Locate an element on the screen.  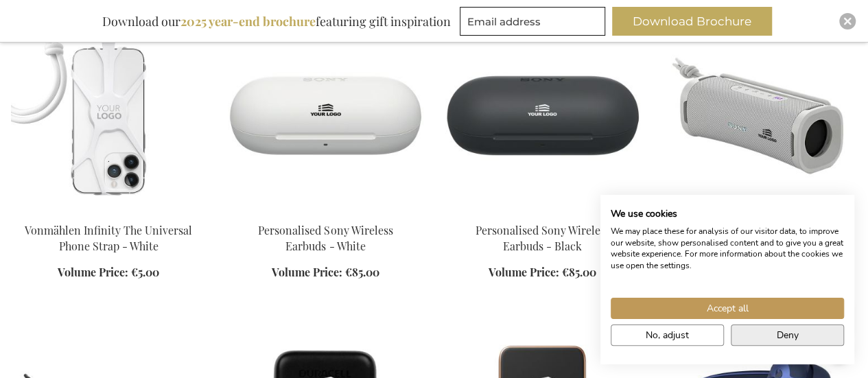
a: Volume Price: €5.00 is located at coordinates (108, 272).